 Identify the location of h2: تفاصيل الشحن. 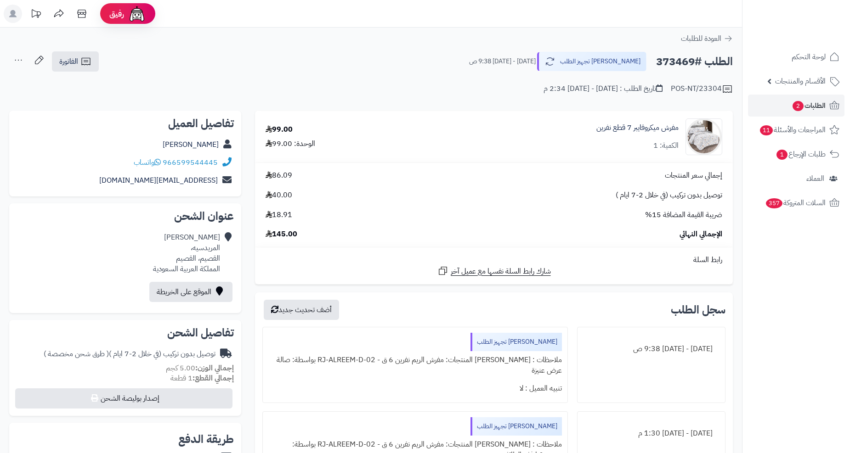
(125, 333).